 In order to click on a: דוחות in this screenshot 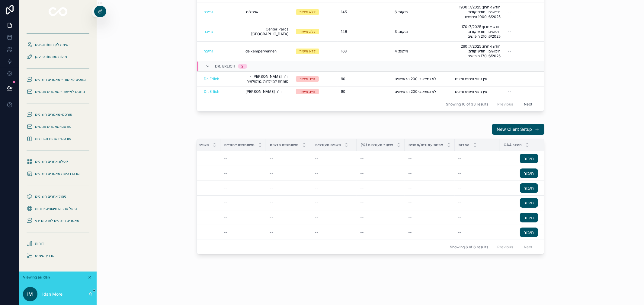, I will do `click(58, 244)`.